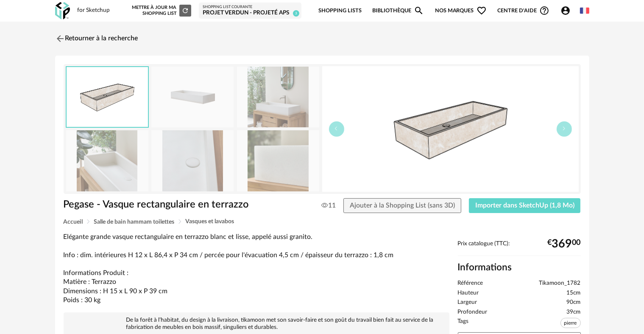 The image size is (644, 334). What do you see at coordinates (560, 283) in the screenshot?
I see `span: Tikamoon_1782` at bounding box center [560, 283].